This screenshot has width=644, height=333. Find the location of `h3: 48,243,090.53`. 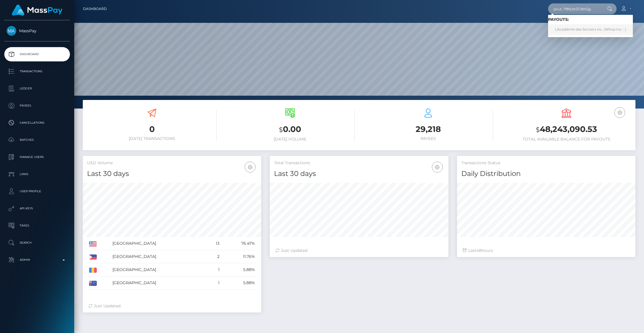

h3: 48,243,090.53 is located at coordinates (567, 130).